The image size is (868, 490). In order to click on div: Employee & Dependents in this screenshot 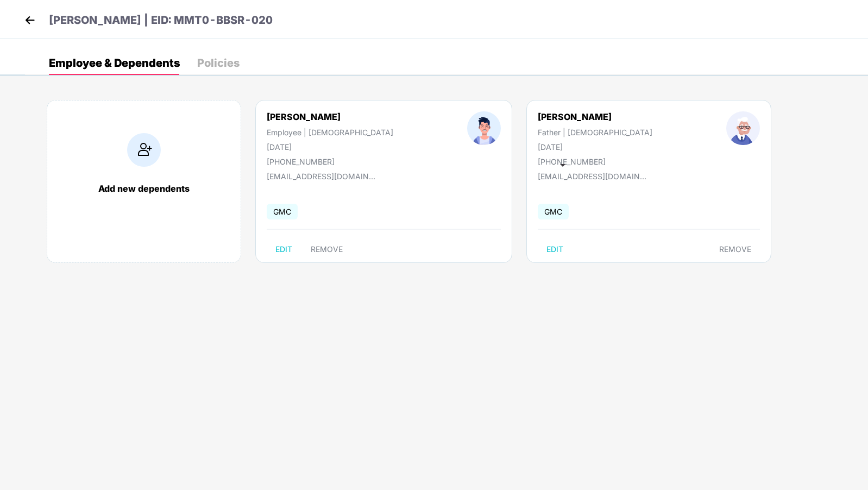, I will do `click(114, 63)`.